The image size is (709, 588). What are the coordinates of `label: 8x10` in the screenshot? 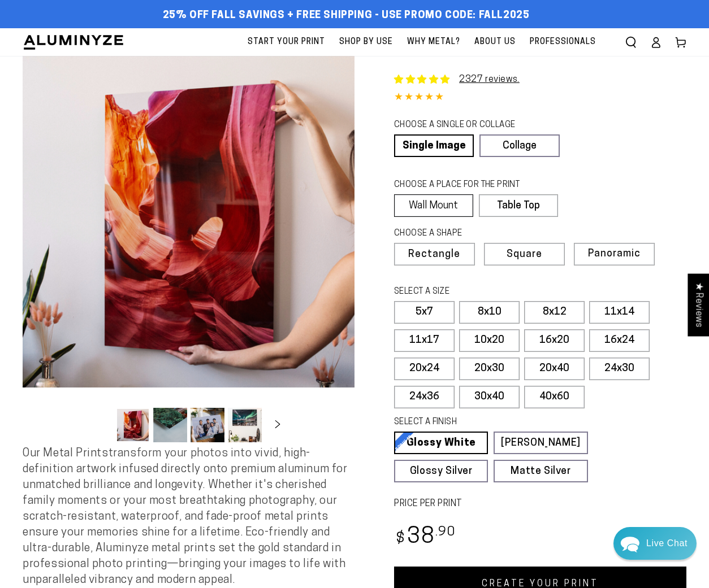 It's located at (489, 313).